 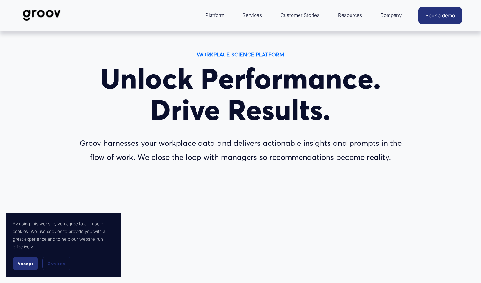 I want to click on button: Accept, so click(x=25, y=264).